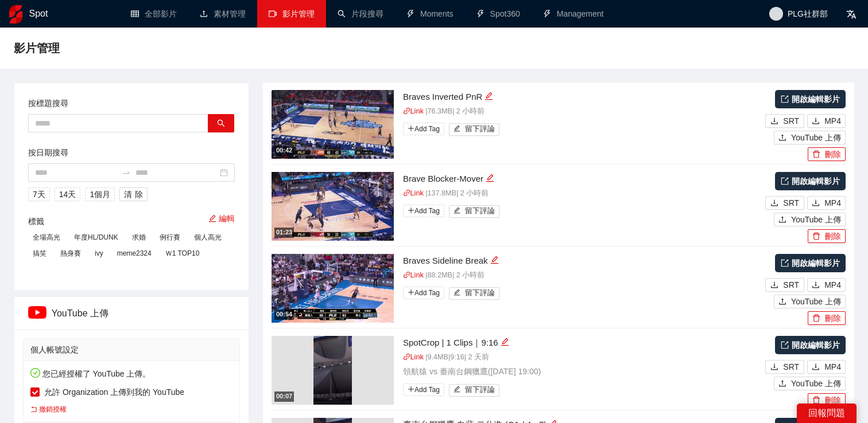  What do you see at coordinates (332, 207) in the screenshot?
I see `img: 22d1533e-7cf8-4776-a087-ef0aa4374936.jpg` at bounding box center [332, 207].